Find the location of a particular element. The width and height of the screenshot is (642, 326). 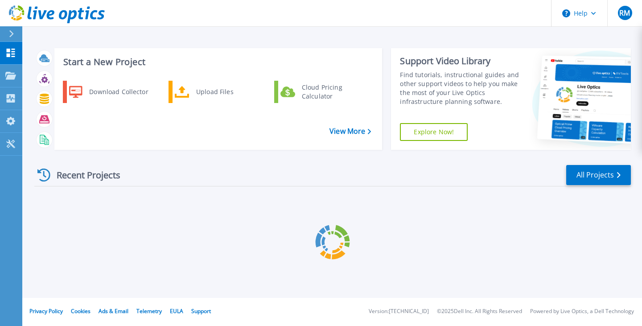

a: All Projects is located at coordinates (599, 175).